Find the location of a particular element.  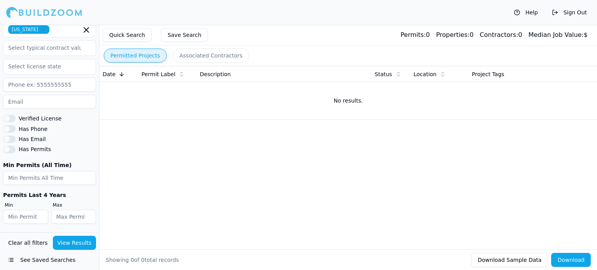

button: Permitted Projects is located at coordinates (135, 56).